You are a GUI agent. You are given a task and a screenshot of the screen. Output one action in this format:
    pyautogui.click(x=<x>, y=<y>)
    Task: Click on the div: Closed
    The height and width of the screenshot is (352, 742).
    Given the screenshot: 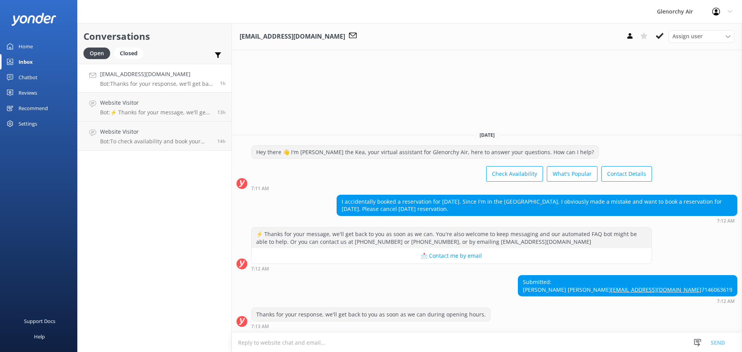 What is the action you would take?
    pyautogui.click(x=129, y=53)
    